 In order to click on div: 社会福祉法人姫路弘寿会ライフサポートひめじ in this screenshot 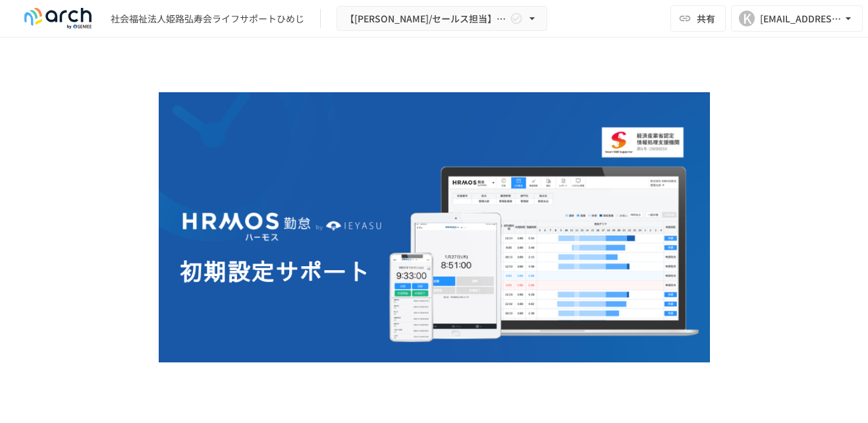, I will do `click(208, 18)`.